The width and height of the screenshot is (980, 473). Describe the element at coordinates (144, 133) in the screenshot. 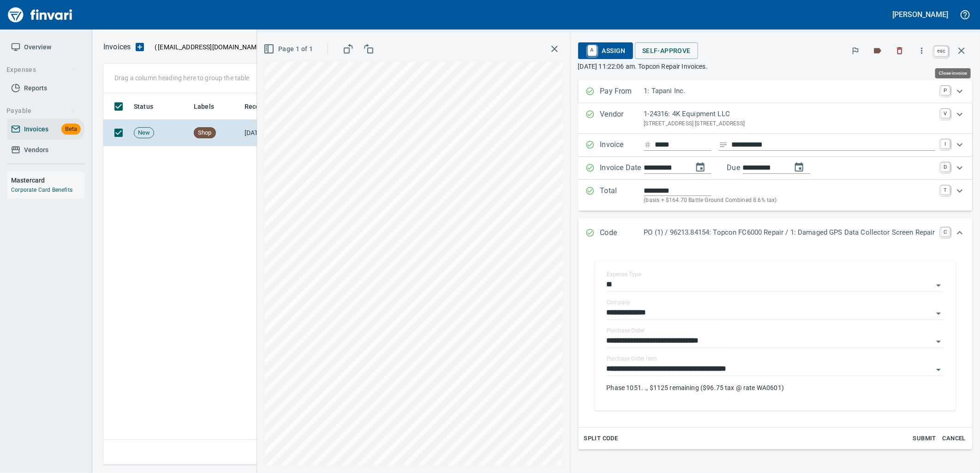

I see `span: New` at that location.